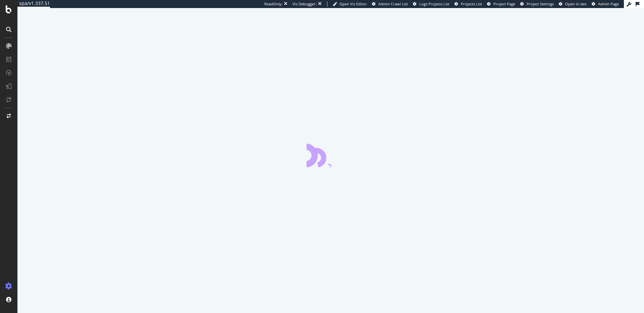 The height and width of the screenshot is (313, 644). What do you see at coordinates (468, 4) in the screenshot?
I see `a: Projects List` at bounding box center [468, 4].